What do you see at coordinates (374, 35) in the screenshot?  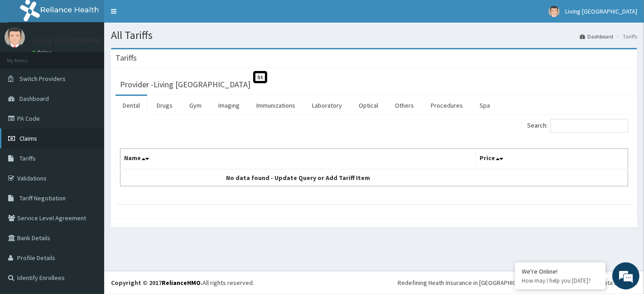 I see `h1: All Tariffs` at bounding box center [374, 35].